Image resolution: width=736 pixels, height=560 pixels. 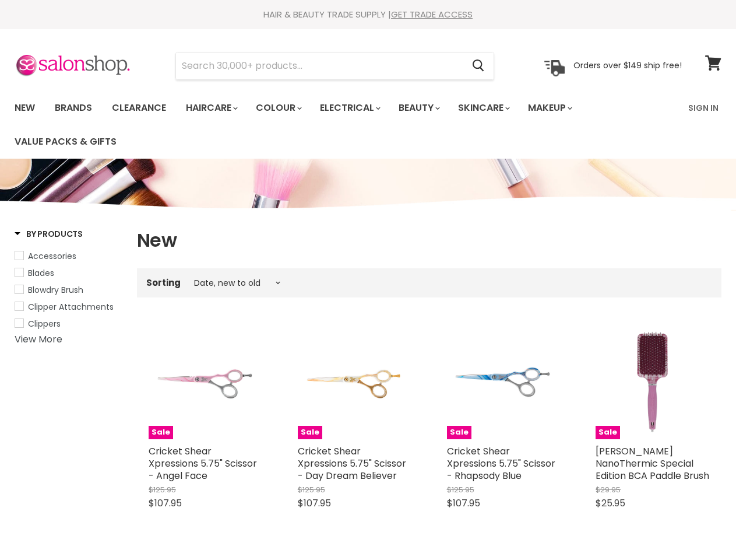 What do you see at coordinates (44, 323) in the screenshot?
I see `span: Clippers` at bounding box center [44, 323].